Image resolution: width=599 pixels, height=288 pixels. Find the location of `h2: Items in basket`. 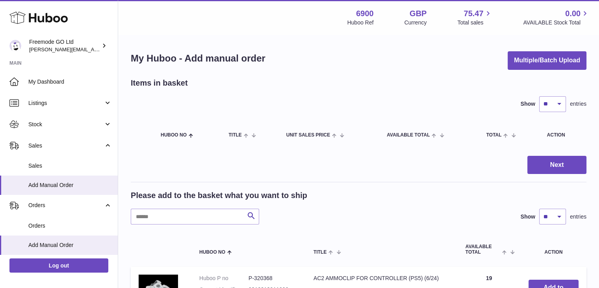

h2: Items in basket is located at coordinates (159, 83).